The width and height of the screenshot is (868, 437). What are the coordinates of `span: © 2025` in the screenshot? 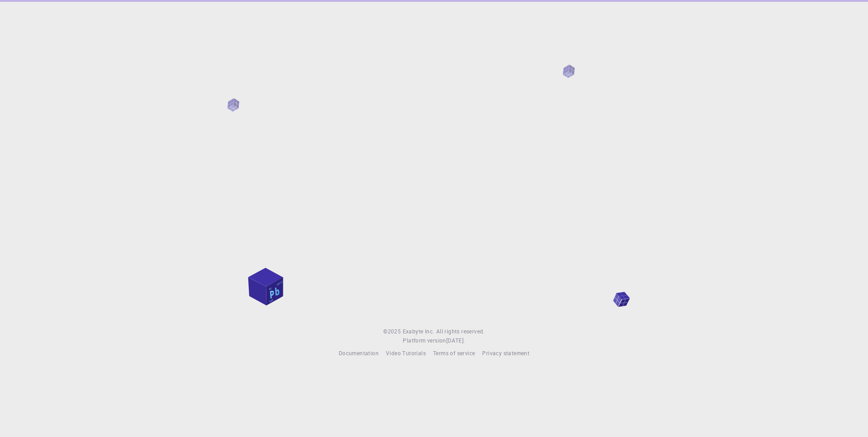 It's located at (392, 332).